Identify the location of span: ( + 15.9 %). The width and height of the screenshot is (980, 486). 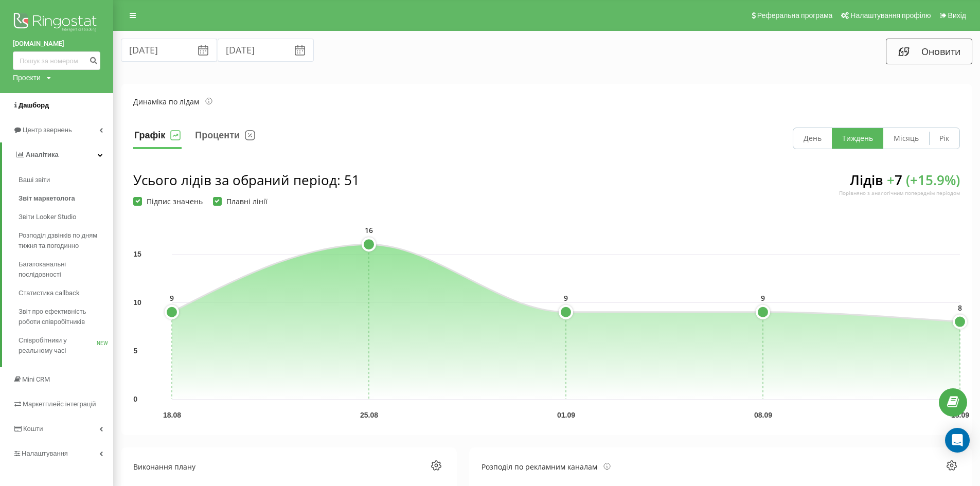
(933, 180).